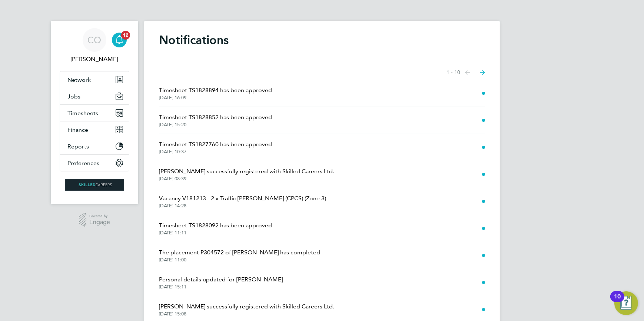 This screenshot has height=321, width=644. What do you see at coordinates (100, 222) in the screenshot?
I see `span: Engage` at bounding box center [100, 222].